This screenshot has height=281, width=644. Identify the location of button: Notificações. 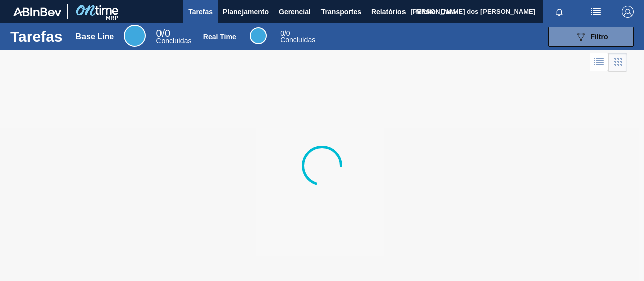
(559, 11).